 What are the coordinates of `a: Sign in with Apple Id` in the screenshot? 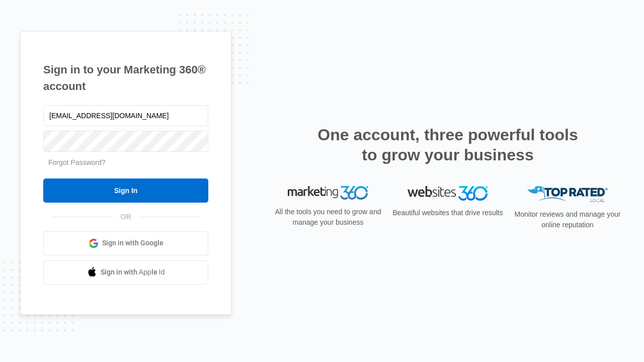 It's located at (126, 272).